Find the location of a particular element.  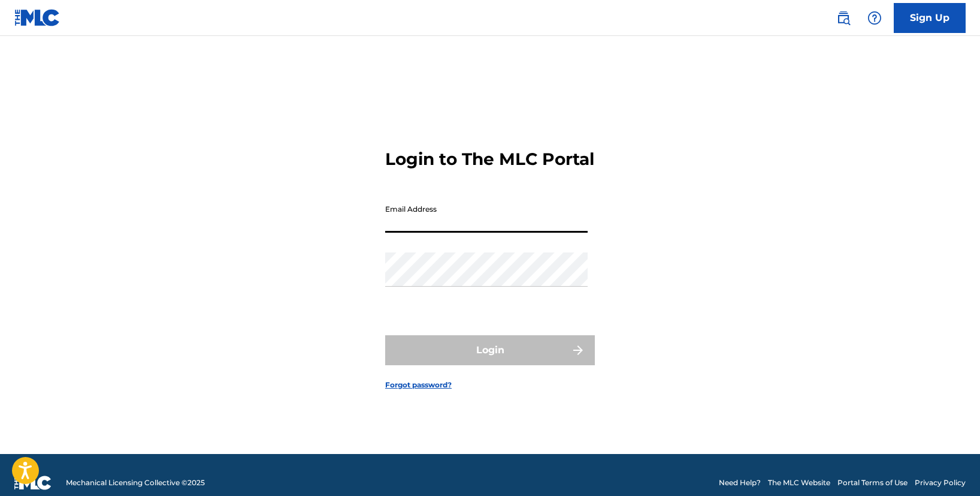

img: help is located at coordinates (875, 18).